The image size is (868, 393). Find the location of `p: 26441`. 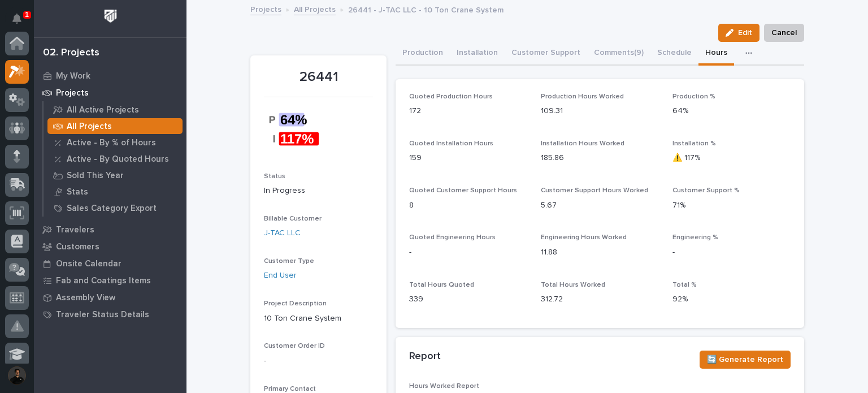

p: 26441 is located at coordinates (318, 77).